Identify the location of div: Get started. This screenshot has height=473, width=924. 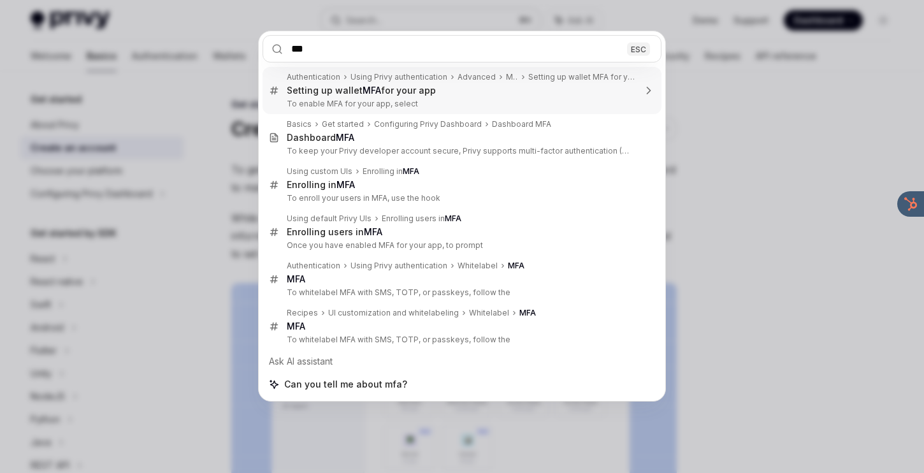
(343, 124).